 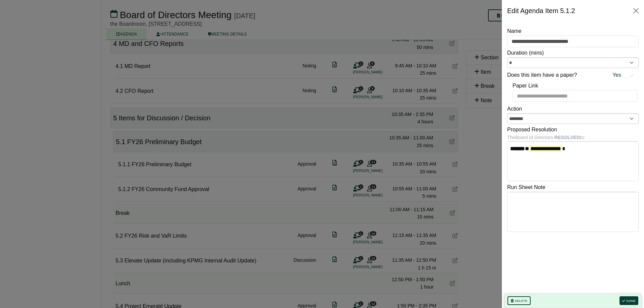 I want to click on button: Delete, so click(x=519, y=301).